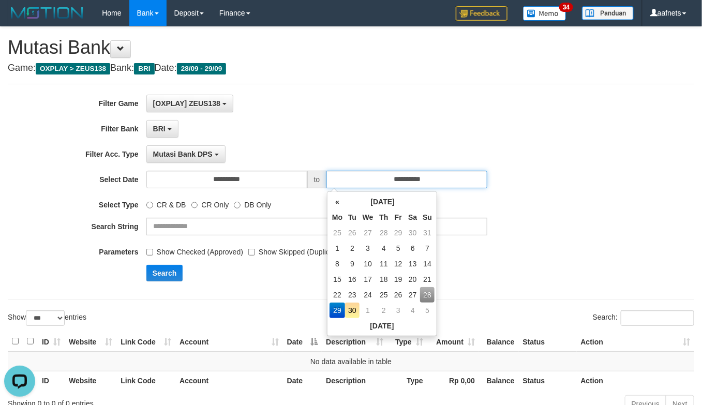 Image resolution: width=702 pixels, height=405 pixels. I want to click on th: Sa, so click(413, 217).